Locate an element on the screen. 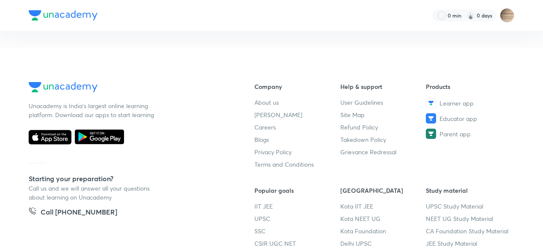 This screenshot has width=543, height=250. span: Learner app is located at coordinates (457, 103).